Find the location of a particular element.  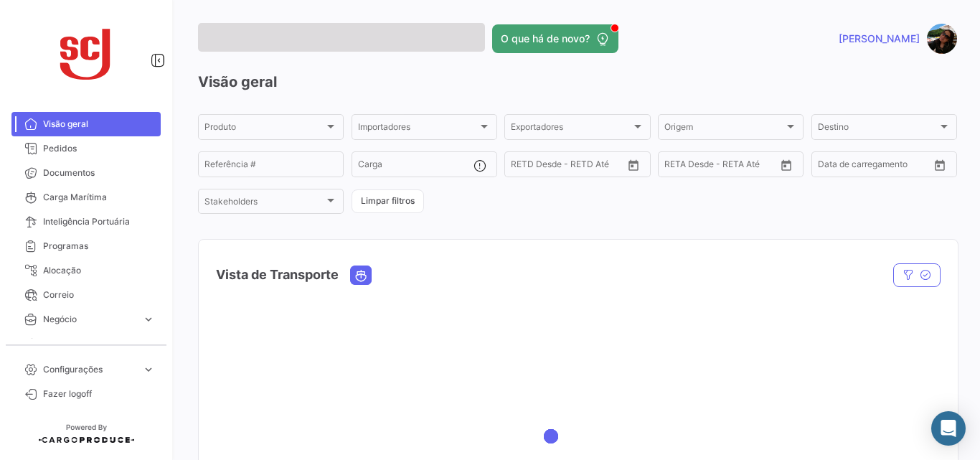

a: Programas is located at coordinates (86, 246).